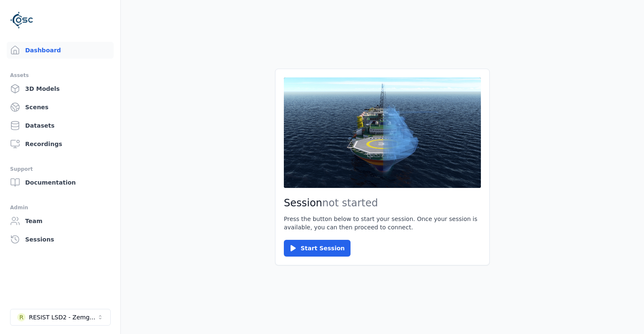 Image resolution: width=644 pixels, height=334 pixels. Describe the element at coordinates (60, 221) in the screenshot. I see `a: Team` at that location.